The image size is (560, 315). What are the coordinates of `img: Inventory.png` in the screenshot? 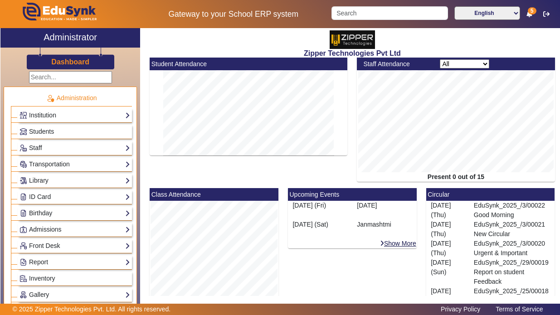 It's located at (23, 279).